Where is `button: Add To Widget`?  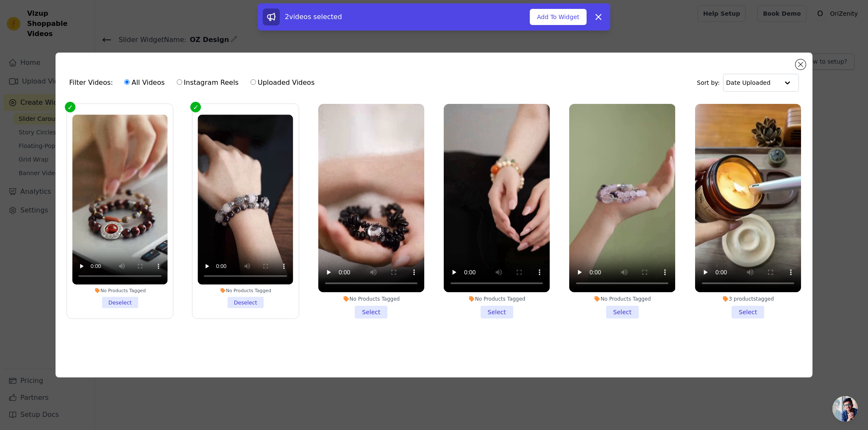
button: Add To Widget is located at coordinates (558, 17).